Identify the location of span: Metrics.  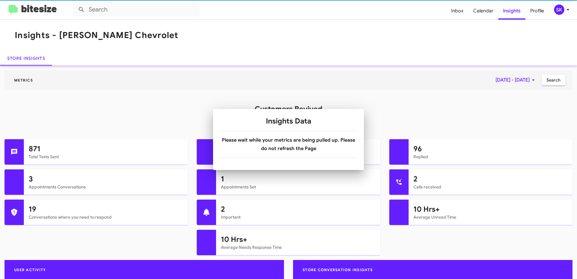
(24, 80).